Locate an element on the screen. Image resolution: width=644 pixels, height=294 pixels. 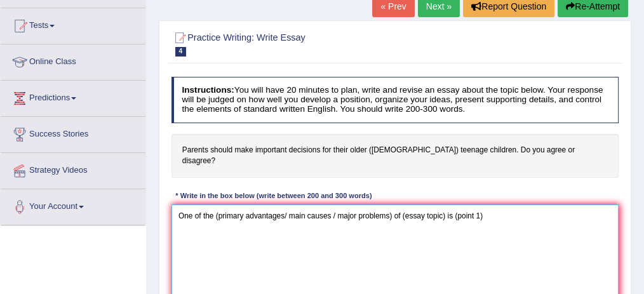
h2: Practice Writing: Write Essay is located at coordinates (310, 43).